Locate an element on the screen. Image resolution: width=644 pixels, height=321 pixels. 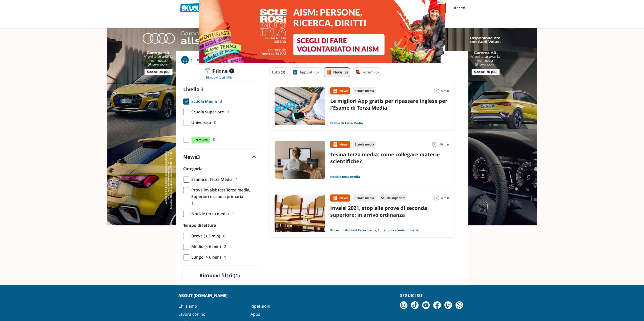
span: 5 min is located at coordinates (445, 91).